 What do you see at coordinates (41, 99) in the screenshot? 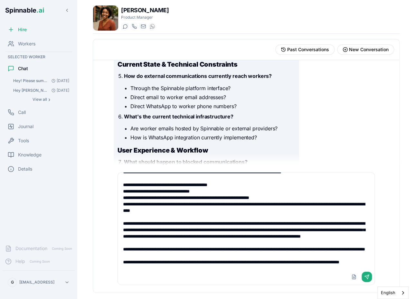
I see `button: Show all conversations` at bounding box center [41, 99].